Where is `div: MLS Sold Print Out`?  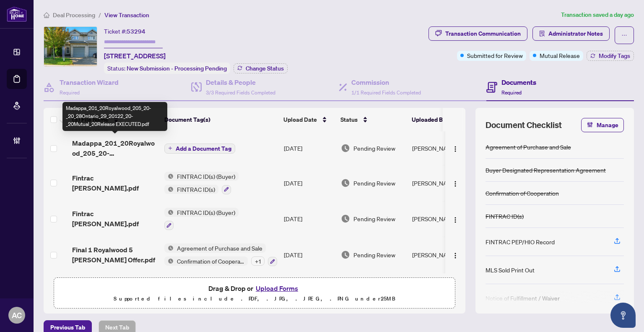
div: MLS Sold Print Out is located at coordinates (510, 270).